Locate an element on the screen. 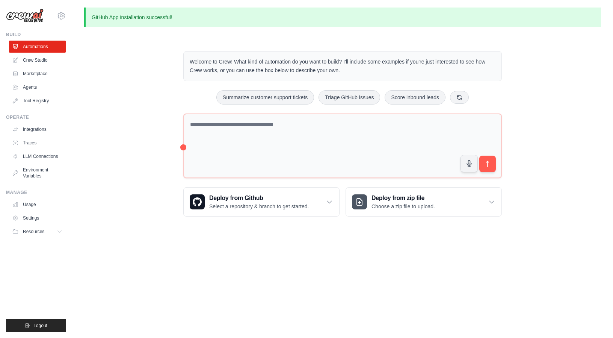  a: Crew Studio is located at coordinates (37, 60).